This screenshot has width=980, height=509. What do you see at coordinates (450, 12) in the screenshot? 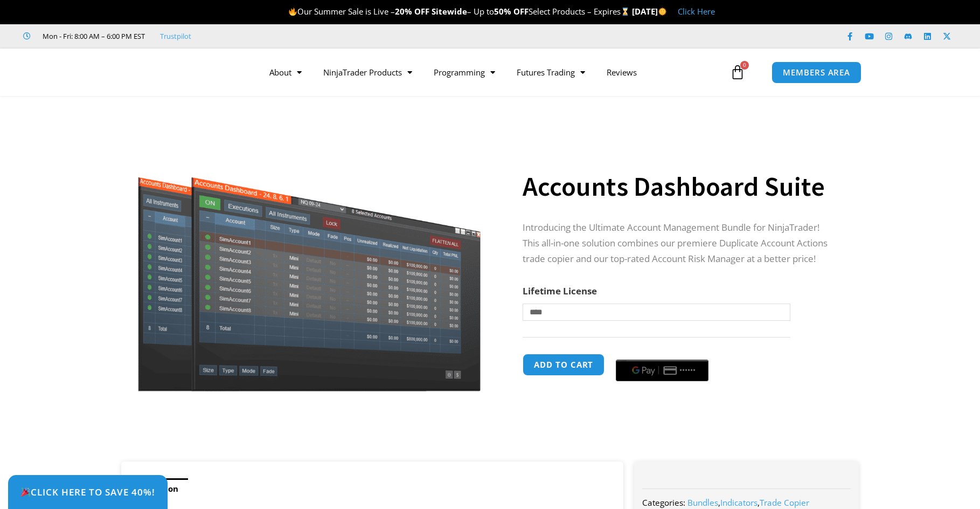
I see `strong: Sitewide` at bounding box center [450, 12].